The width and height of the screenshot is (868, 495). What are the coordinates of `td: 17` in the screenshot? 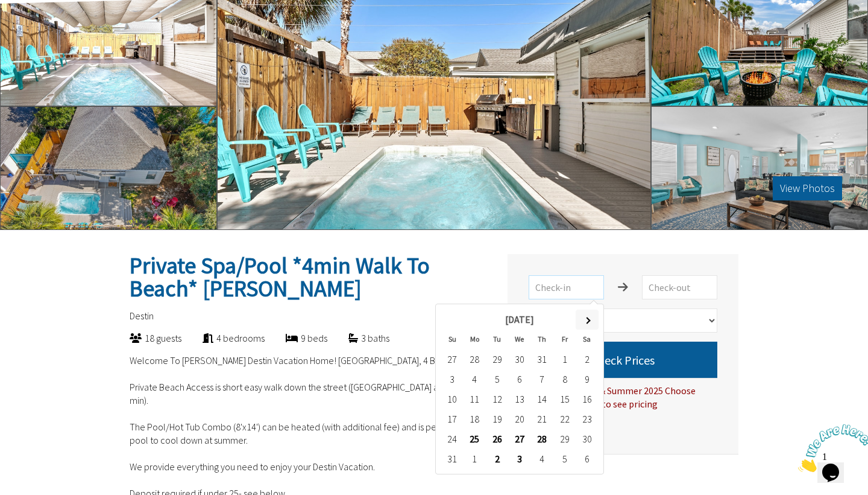 It's located at (452, 419).